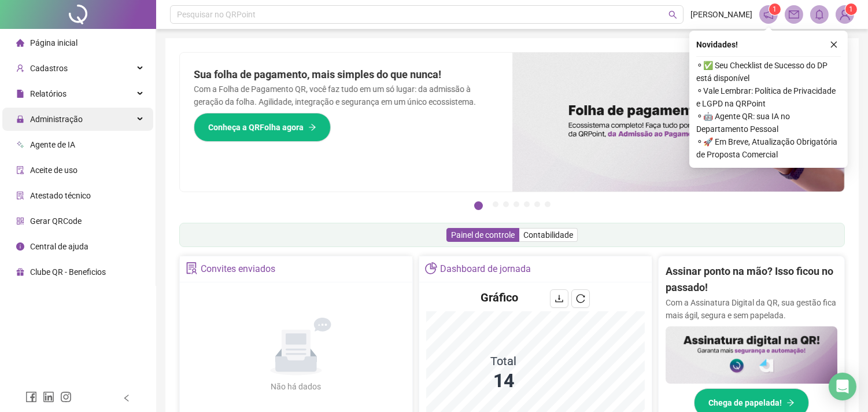 The height and width of the screenshot is (412, 868). I want to click on sup: Atualize o seu contato no menu Meus Dados, so click(851, 10).